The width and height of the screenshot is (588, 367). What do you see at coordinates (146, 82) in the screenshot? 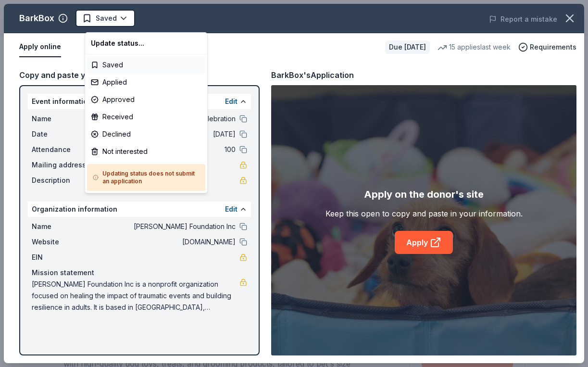
I see `div: Applied` at bounding box center [146, 82].